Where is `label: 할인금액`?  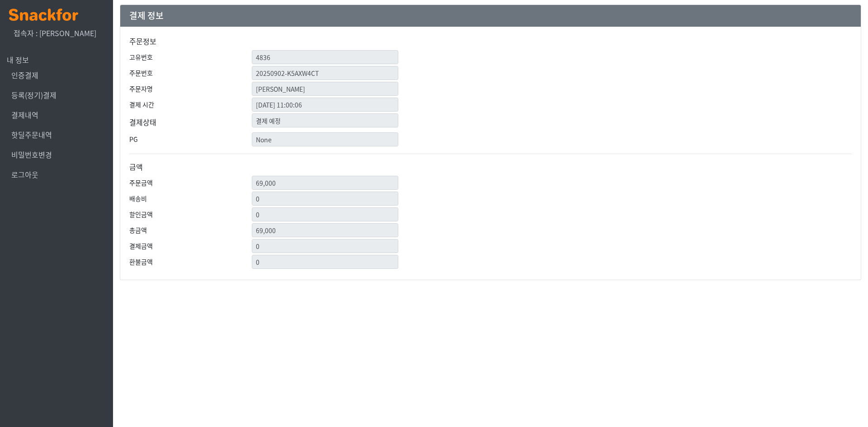 label: 할인금액 is located at coordinates (184, 214).